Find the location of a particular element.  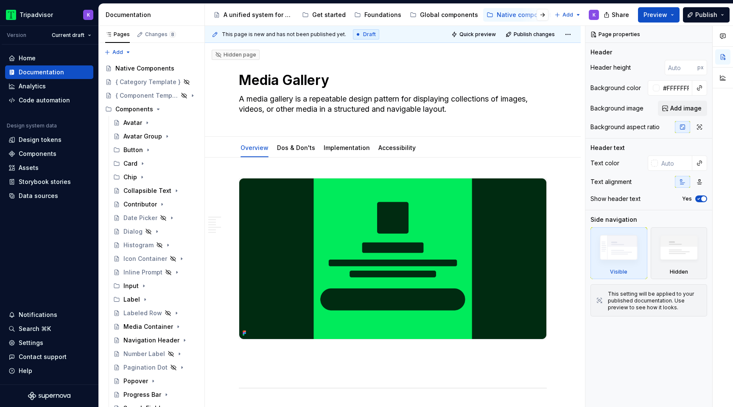

span: Add is located at coordinates (568, 15).